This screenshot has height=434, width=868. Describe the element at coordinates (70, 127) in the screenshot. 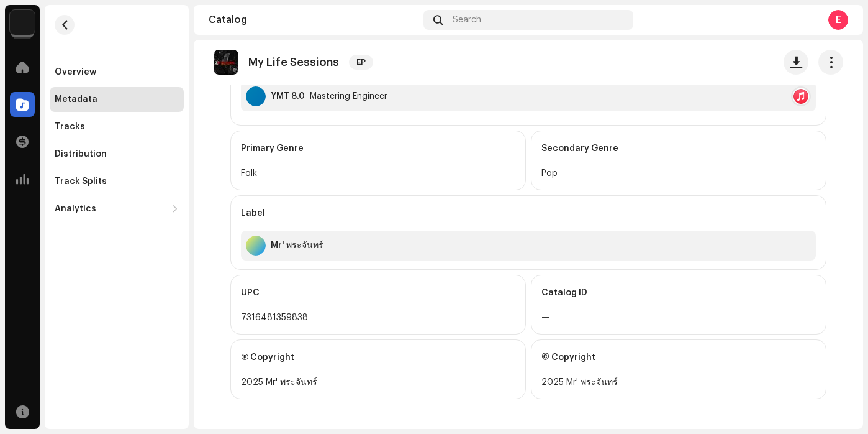

I see `div: Tracks` at that location.